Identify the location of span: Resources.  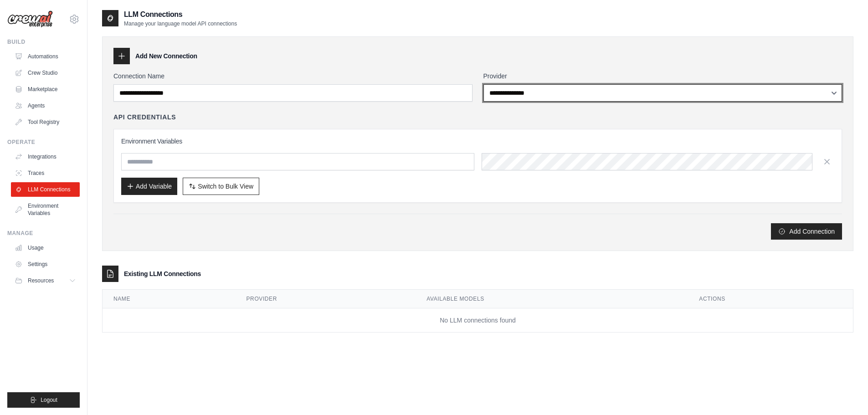
(41, 281).